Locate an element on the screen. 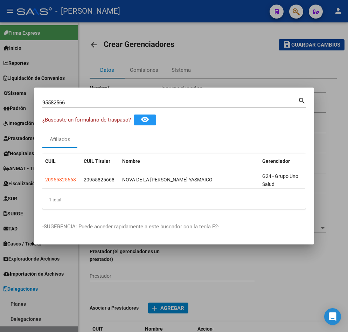 Image resolution: width=348 pixels, height=332 pixels. mat-icon: remove_red_eye is located at coordinates (145, 119).